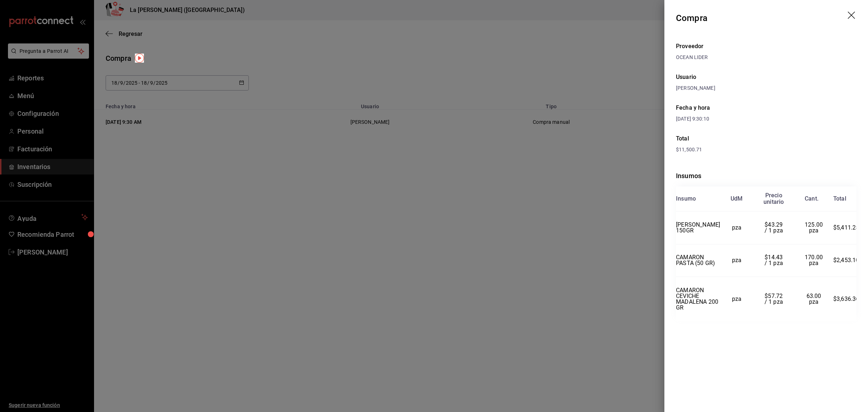  I want to click on button: drag, so click(852, 16).